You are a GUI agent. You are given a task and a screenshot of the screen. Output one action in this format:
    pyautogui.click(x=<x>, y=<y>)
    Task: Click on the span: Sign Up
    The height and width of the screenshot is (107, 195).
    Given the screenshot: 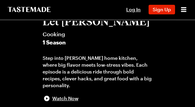 What is the action you would take?
    pyautogui.click(x=161, y=9)
    